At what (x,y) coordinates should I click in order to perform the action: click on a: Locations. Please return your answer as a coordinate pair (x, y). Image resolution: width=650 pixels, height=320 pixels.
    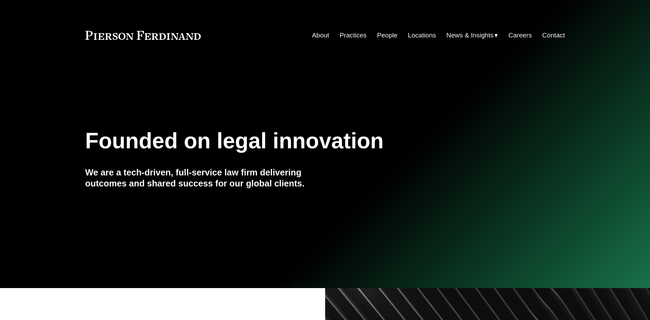
    Looking at the image, I should click on (422, 35).